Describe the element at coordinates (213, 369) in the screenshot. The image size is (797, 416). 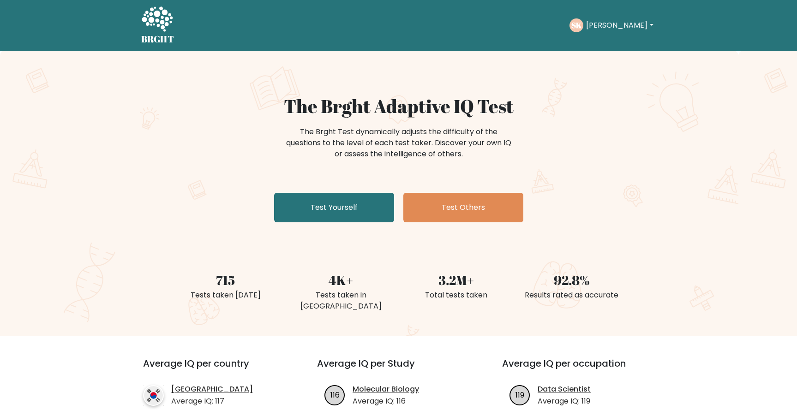
I see `h3: Average IQ per country` at that location.